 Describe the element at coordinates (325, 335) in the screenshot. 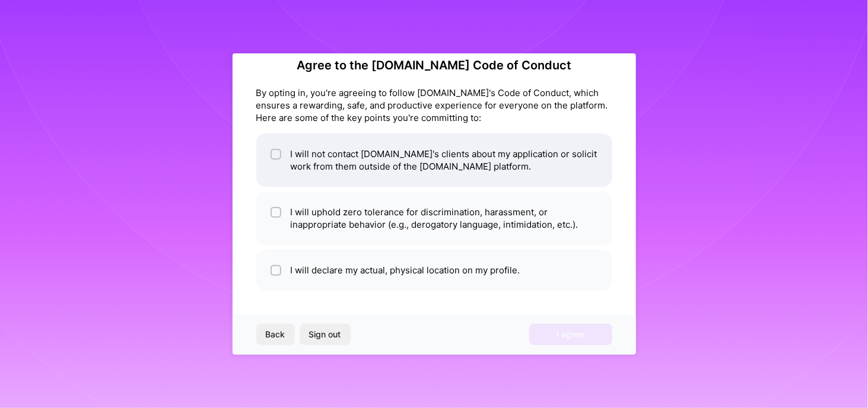

I see `button: Sign out` at that location.